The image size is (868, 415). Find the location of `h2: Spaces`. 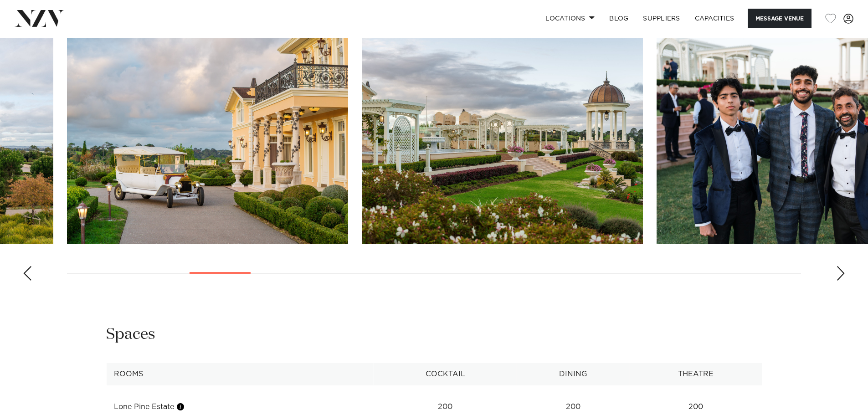

h2: Spaces is located at coordinates (130, 335).